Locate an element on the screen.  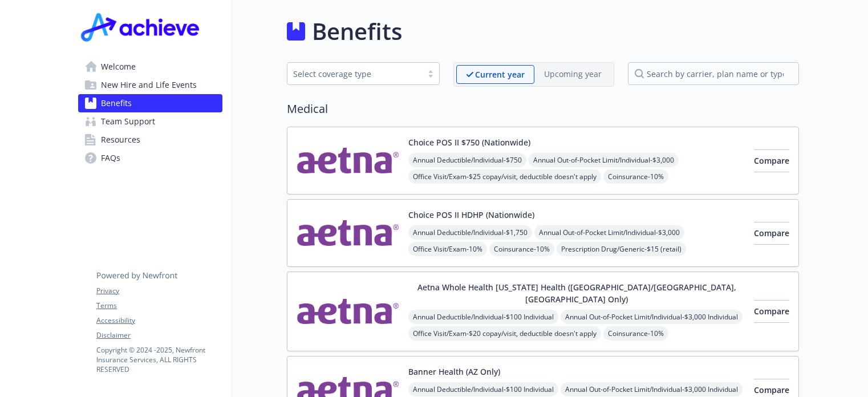
a: Privacy is located at coordinates (159, 291).